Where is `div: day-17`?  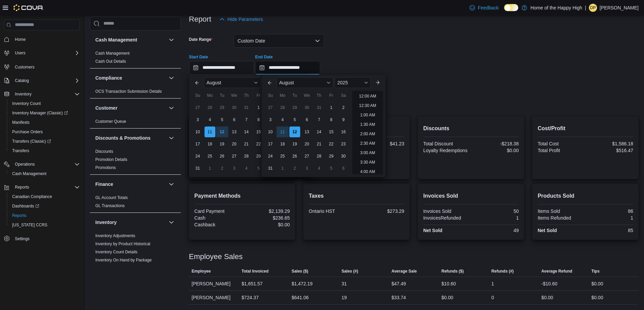
div: day-17 is located at coordinates (198, 144).